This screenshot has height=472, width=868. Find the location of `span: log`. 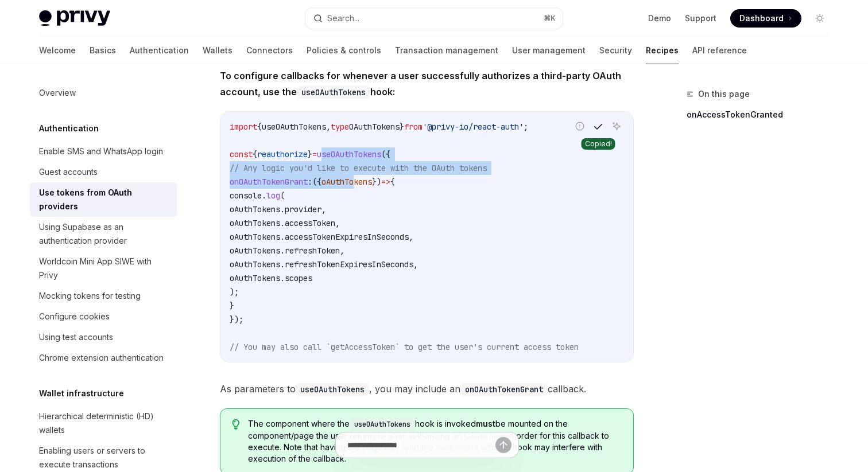

span: log is located at coordinates (273, 196).